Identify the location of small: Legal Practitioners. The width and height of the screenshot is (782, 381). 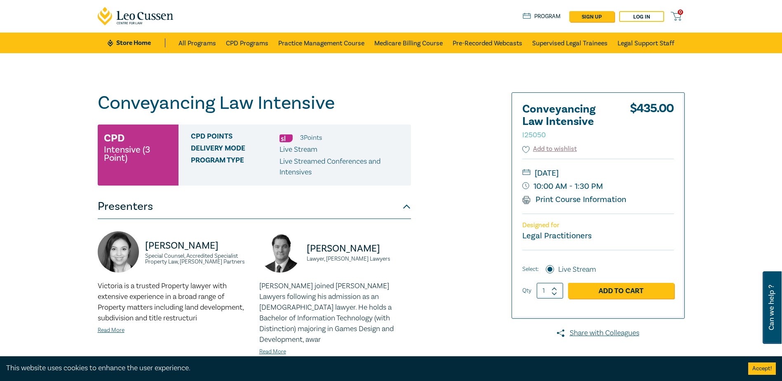
(557, 236).